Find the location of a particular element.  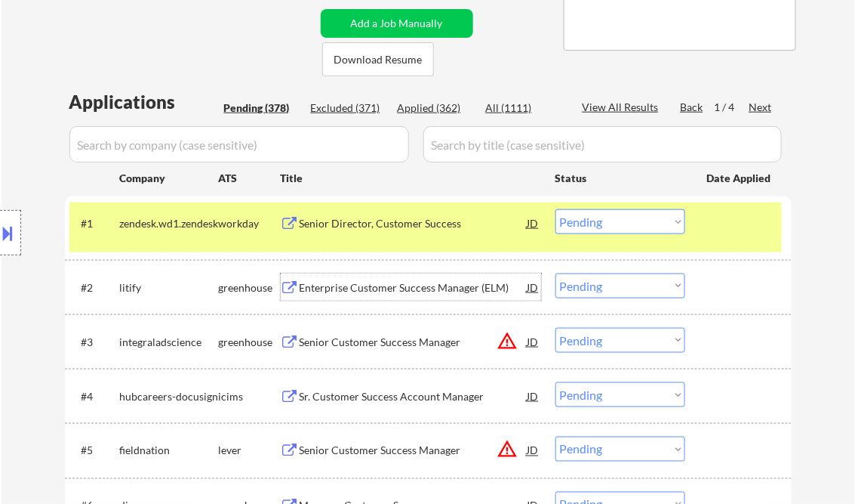

div: #5 is located at coordinates (94, 451).